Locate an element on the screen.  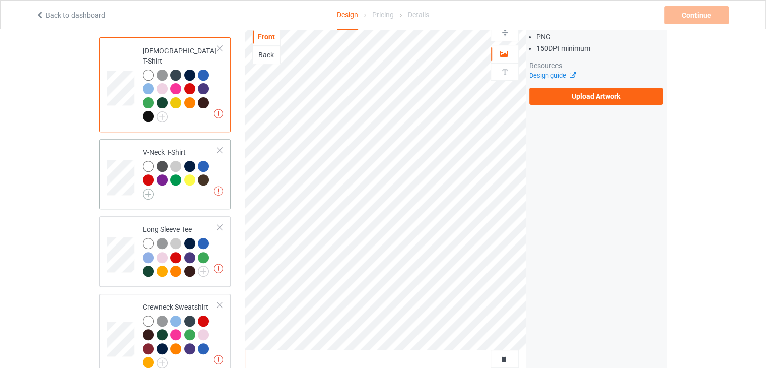
a: Design guide is located at coordinates (552, 75).